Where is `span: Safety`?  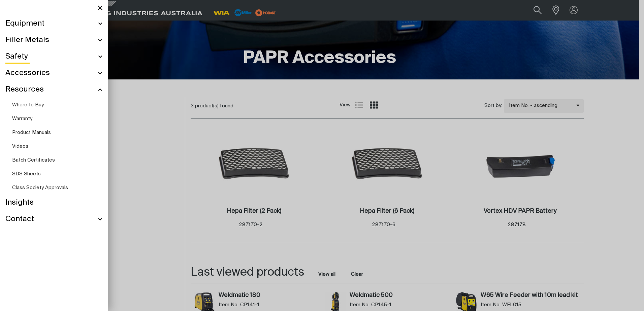
span: Safety is located at coordinates (17, 56).